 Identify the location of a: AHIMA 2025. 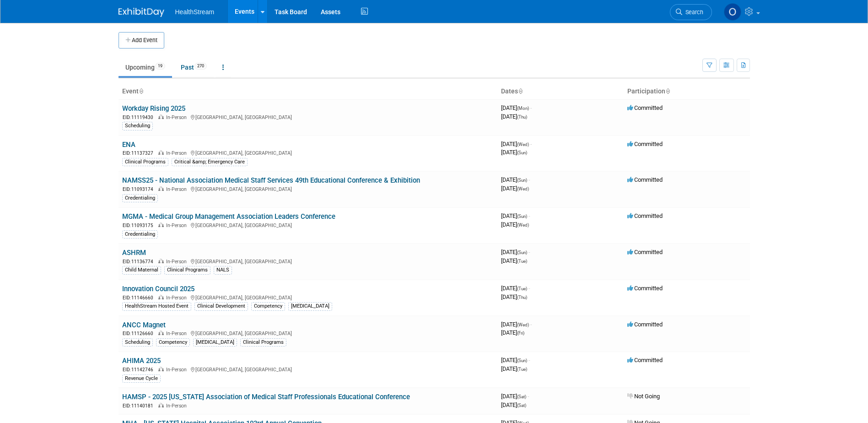
(141, 361).